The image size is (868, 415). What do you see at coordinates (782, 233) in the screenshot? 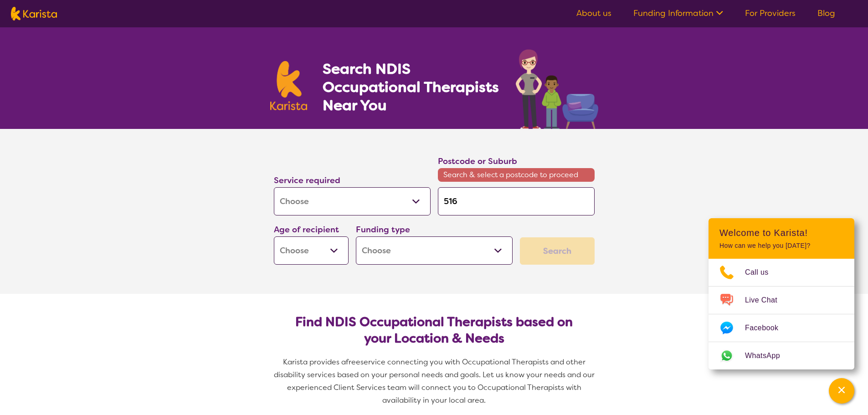
I see `h2: Welcome to Karista!` at bounding box center [782, 233].